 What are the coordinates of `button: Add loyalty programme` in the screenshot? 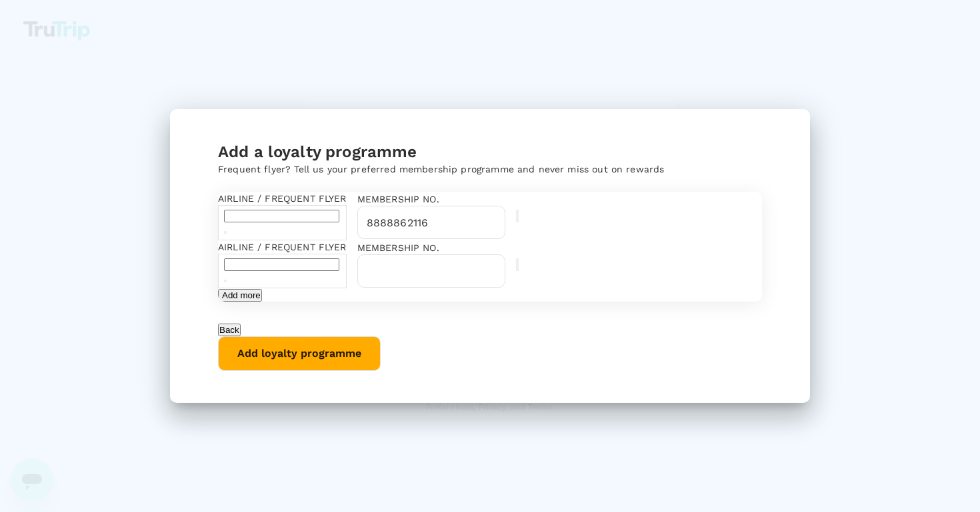 It's located at (299, 354).